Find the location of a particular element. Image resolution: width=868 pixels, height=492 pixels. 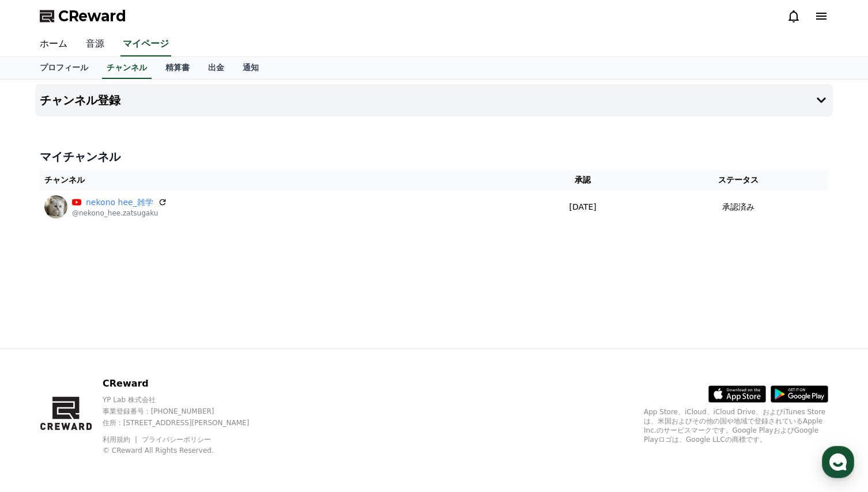

span: Settings is located at coordinates (184, 387).